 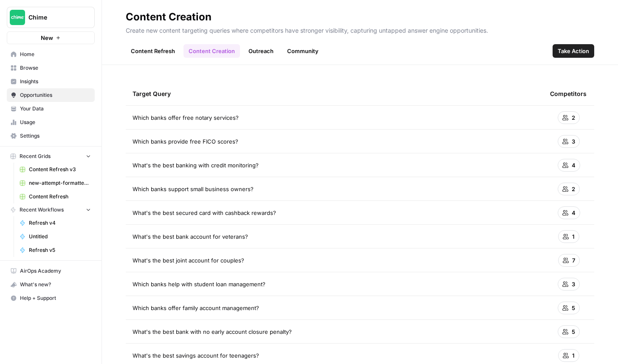 What do you see at coordinates (35, 156) in the screenshot?
I see `span: Recent Grids` at bounding box center [35, 156].